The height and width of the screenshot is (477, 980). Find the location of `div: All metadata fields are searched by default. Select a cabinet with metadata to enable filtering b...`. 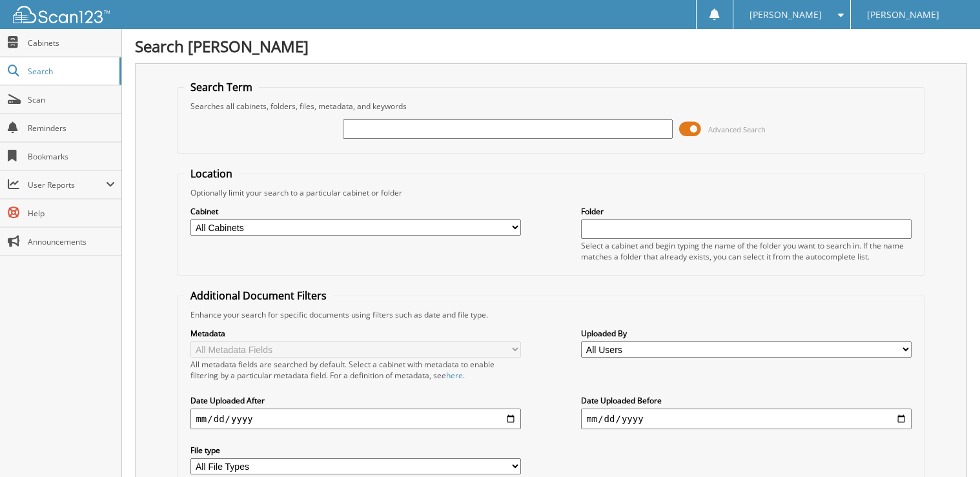

div: All metadata fields are searched by default. Select a cabinet with metadata to enable filtering b... is located at coordinates (355, 370).